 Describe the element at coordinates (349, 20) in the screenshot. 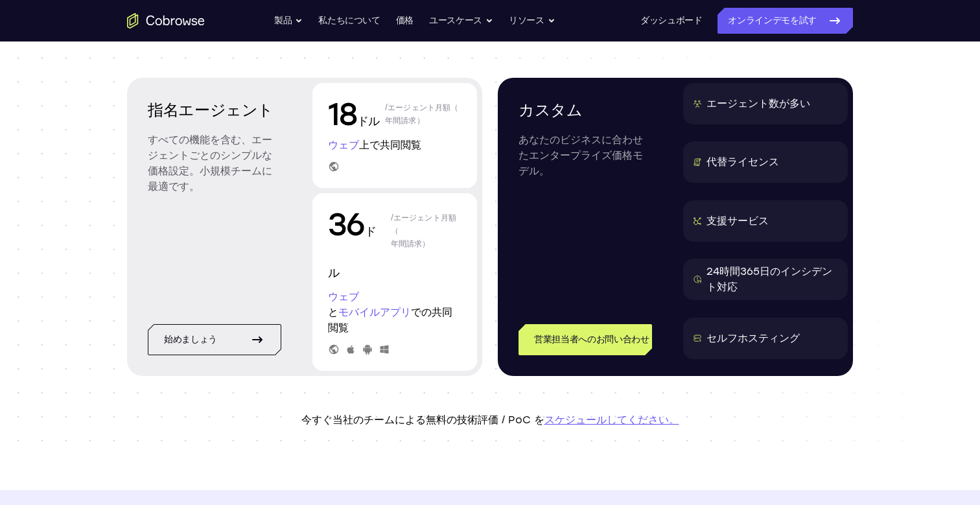

I see `font: 私たちについて` at that location.